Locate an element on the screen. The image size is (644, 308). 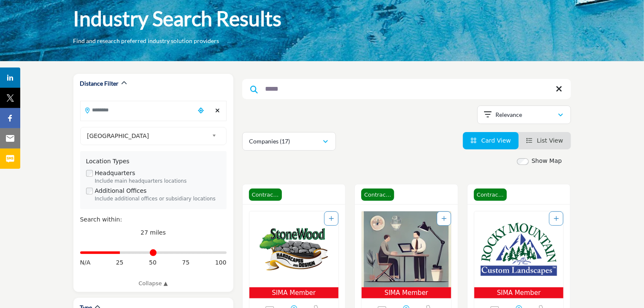
span: List View is located at coordinates (550, 141).